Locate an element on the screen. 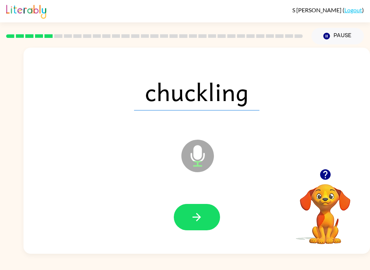  img: Literably is located at coordinates (26, 11).